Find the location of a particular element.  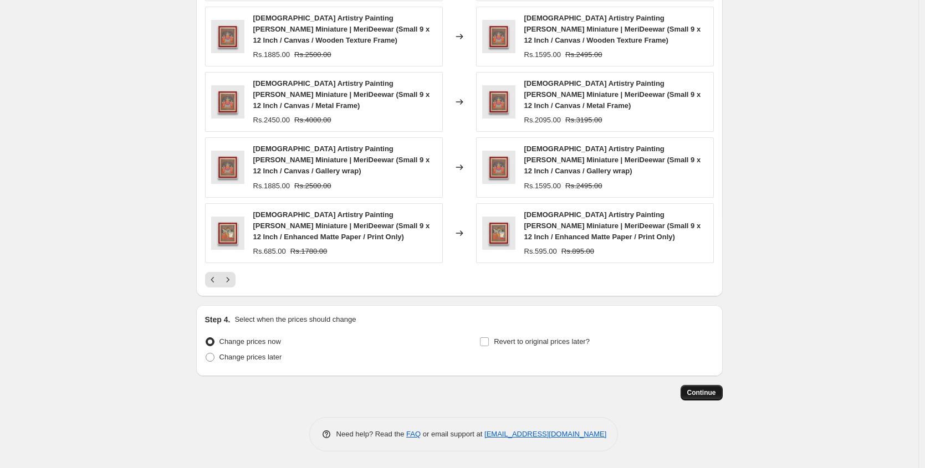

span: or email support at is located at coordinates (452, 434).